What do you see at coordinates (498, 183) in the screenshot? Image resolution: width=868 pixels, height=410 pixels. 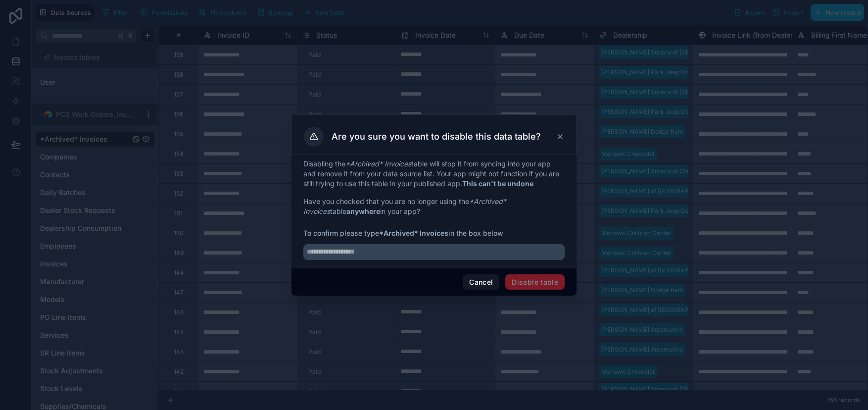 I see `strong: This can't be undone` at bounding box center [498, 183].